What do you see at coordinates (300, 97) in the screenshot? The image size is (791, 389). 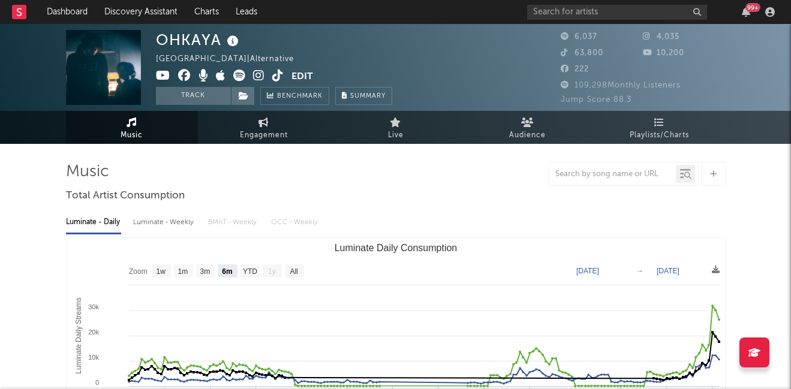 I see `span: Benchmark` at bounding box center [300, 97].